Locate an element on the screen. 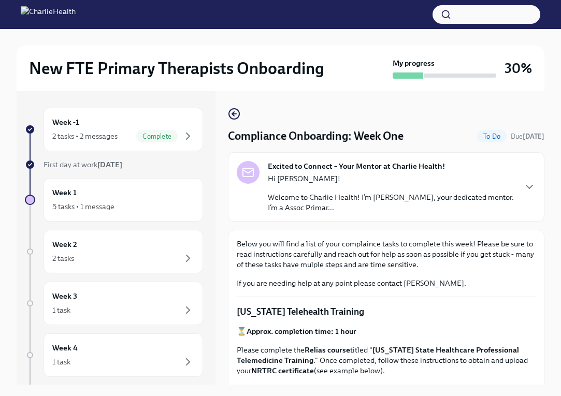  a: Week -12 tasks • 2 messagesComplete is located at coordinates (114, 130).